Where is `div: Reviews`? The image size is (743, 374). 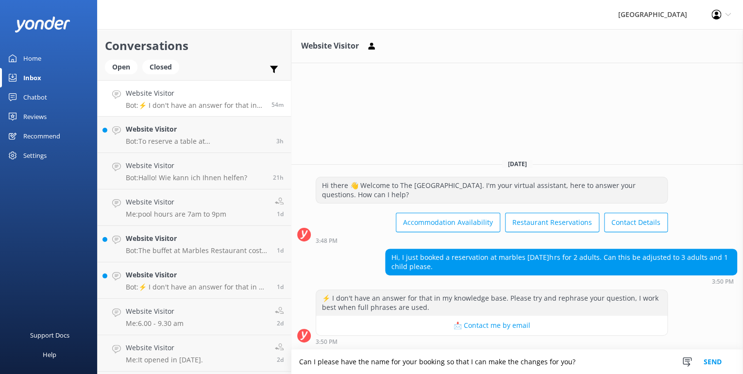
div: Reviews is located at coordinates (35, 116).